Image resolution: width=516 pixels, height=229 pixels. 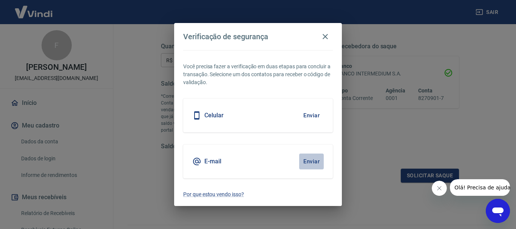 I want to click on a: Por que estou vendo isso?, so click(x=258, y=194).